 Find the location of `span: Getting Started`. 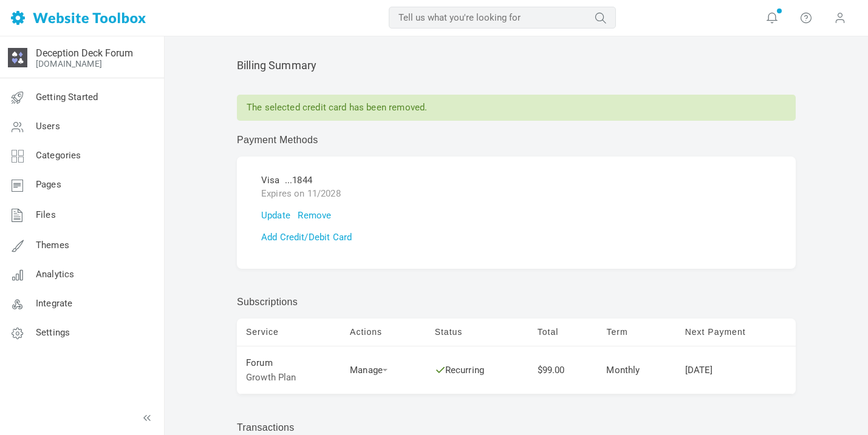

span: Getting Started is located at coordinates (67, 97).